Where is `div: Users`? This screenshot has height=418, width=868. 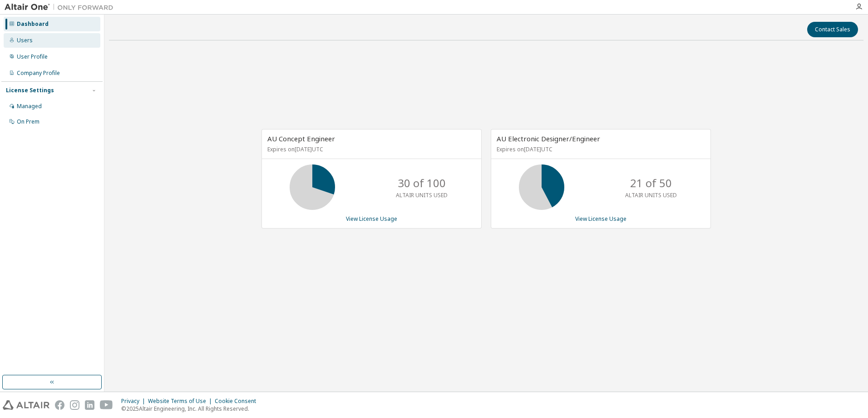 div: Users is located at coordinates (24, 41).